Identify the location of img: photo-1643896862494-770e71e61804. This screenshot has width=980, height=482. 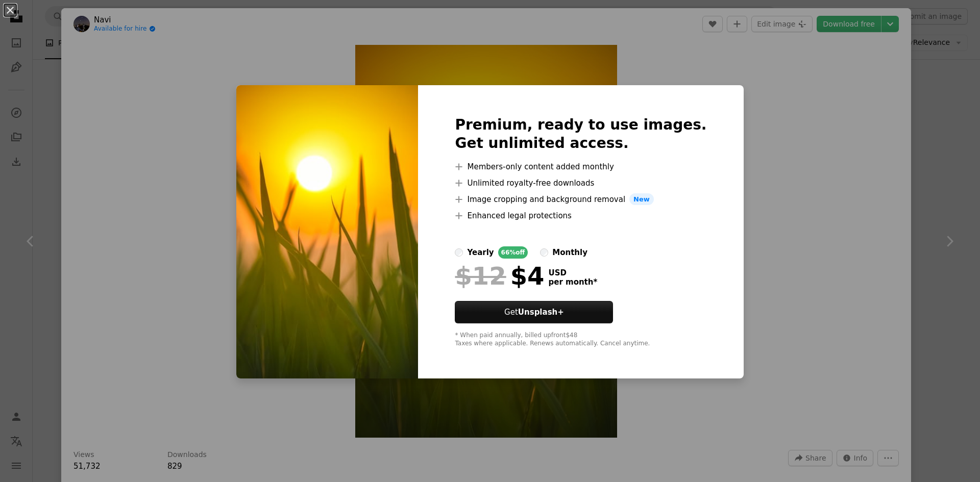
(327, 232).